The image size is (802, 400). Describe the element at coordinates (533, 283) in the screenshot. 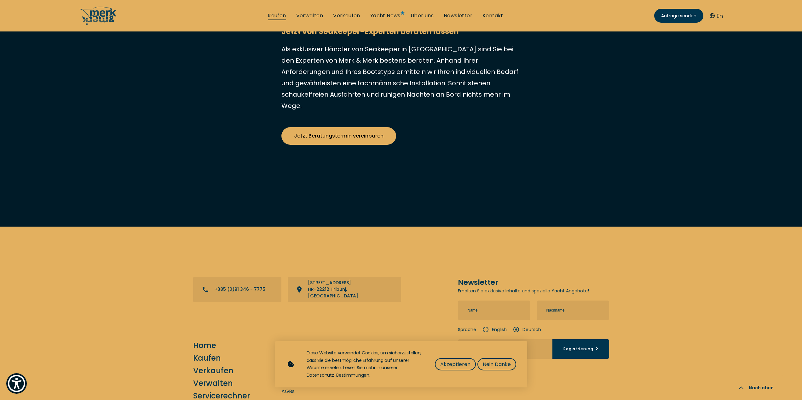

I see `h5: Newsletter` at that location.